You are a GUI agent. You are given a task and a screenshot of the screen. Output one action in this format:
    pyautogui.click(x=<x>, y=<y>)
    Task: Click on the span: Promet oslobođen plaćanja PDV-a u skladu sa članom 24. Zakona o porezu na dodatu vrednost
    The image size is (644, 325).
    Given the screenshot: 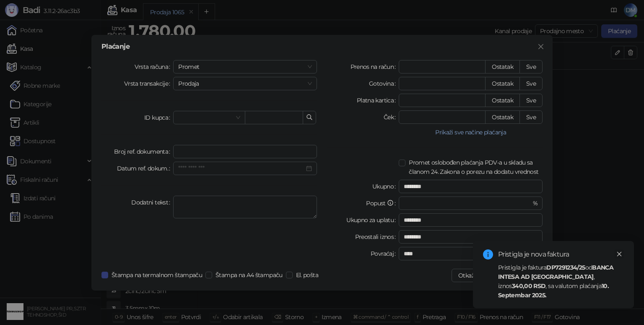 What is the action you would take?
    pyautogui.click(x=474, y=167)
    